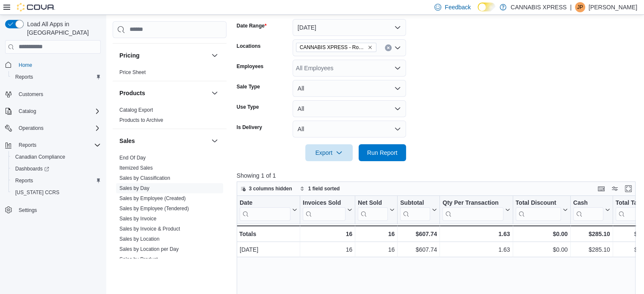  I want to click on label: Sale Type, so click(248, 87).